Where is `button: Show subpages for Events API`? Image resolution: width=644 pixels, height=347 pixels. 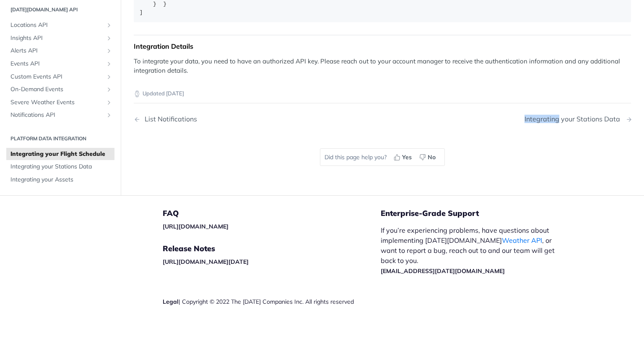
button: Show subpages for Events API is located at coordinates (109, 64).